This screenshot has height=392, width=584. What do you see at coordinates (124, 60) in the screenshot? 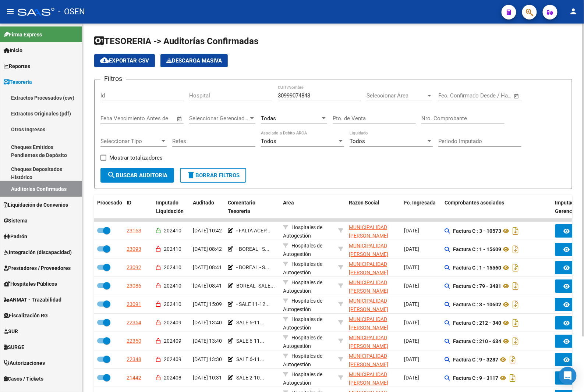
I see `span: Exportar CSV` at bounding box center [124, 60].